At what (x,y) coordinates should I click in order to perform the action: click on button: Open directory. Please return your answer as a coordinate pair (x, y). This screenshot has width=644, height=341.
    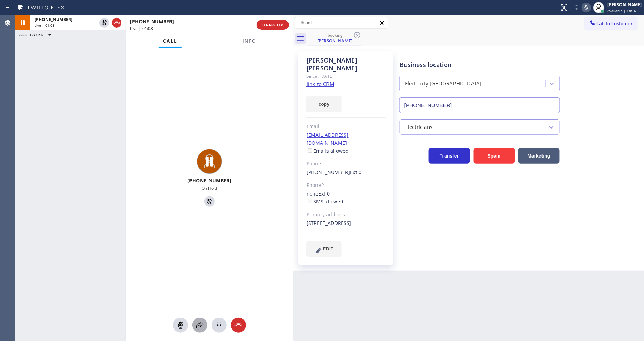
    Looking at the image, I should click on (200, 325).